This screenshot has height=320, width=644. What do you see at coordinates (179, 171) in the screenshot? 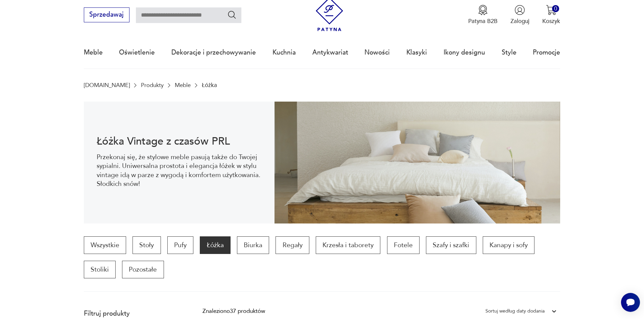
I see `p: Przekonaj się, że stylowe meble pasują także do Twojej sypialni. Uniwersalna prostota i elegancja...` at bounding box center [179, 171].